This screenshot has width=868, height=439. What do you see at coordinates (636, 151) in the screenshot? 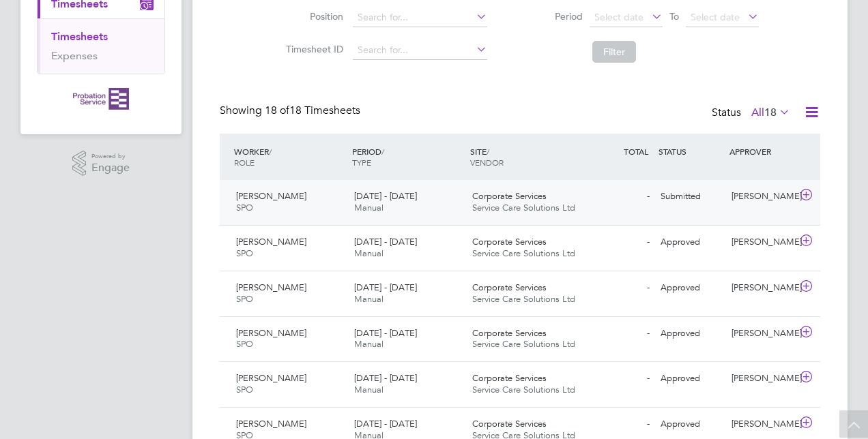
I see `span: TOTAL` at bounding box center [636, 151].